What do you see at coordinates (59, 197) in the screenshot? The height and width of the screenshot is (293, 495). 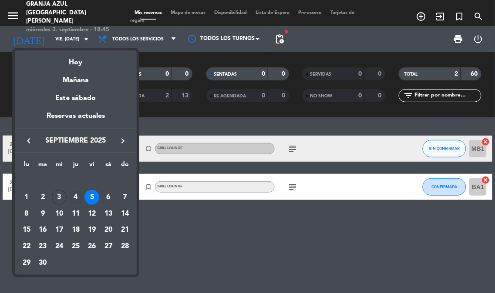 I see `td: 3 de septiembre de 2025` at bounding box center [59, 197].